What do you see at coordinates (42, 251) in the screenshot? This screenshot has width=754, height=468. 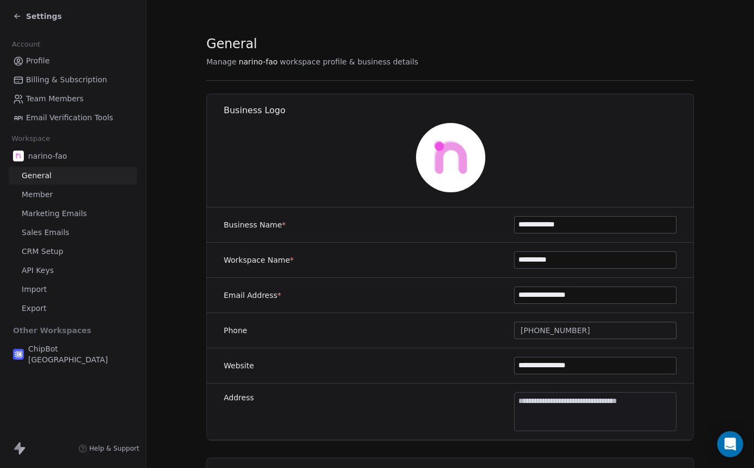 I see `span: CRM Setup` at bounding box center [42, 251].